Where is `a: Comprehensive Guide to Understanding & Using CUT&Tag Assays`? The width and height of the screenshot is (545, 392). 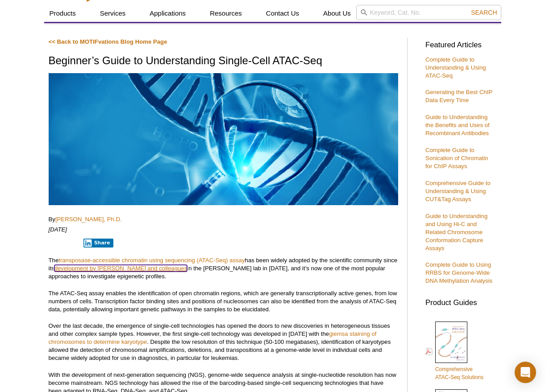 a: Comprehensive Guide to Understanding & Using CUT&Tag Assays is located at coordinates (458, 191).